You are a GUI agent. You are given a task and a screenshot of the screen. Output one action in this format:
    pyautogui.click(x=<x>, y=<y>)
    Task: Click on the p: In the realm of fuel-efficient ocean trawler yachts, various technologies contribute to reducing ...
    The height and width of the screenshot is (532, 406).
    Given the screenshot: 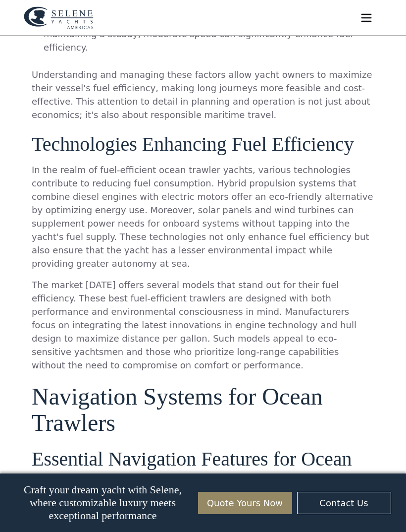 What is the action you would take?
    pyautogui.click(x=203, y=217)
    